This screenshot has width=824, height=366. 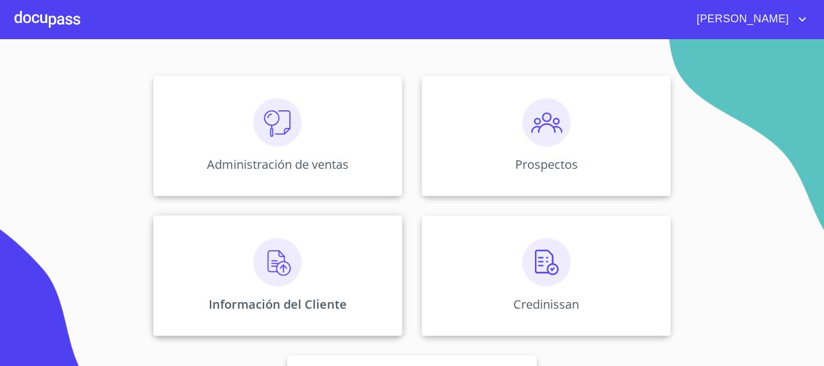 I want to click on p: Administración de ventas, so click(x=277, y=164).